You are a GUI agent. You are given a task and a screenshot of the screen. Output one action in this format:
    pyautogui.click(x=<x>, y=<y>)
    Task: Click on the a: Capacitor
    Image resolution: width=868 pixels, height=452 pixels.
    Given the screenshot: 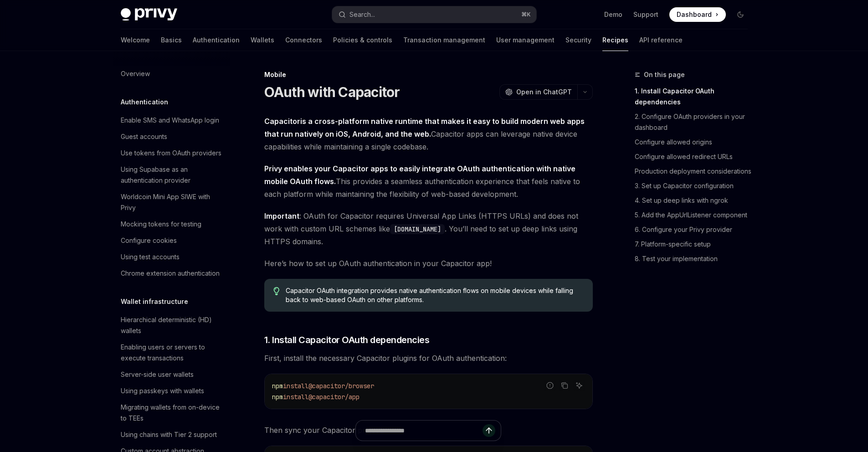 What is the action you would take?
    pyautogui.click(x=282, y=121)
    